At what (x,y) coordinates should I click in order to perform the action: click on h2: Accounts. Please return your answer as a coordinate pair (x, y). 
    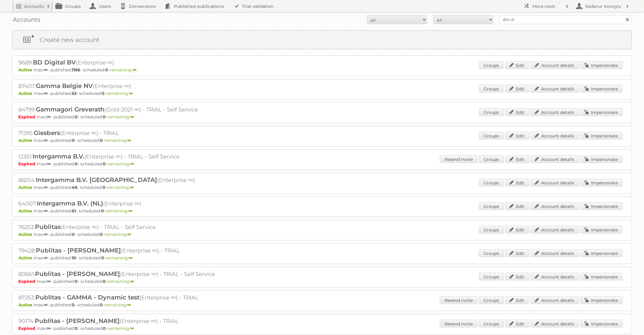
    Looking at the image, I should click on (34, 6).